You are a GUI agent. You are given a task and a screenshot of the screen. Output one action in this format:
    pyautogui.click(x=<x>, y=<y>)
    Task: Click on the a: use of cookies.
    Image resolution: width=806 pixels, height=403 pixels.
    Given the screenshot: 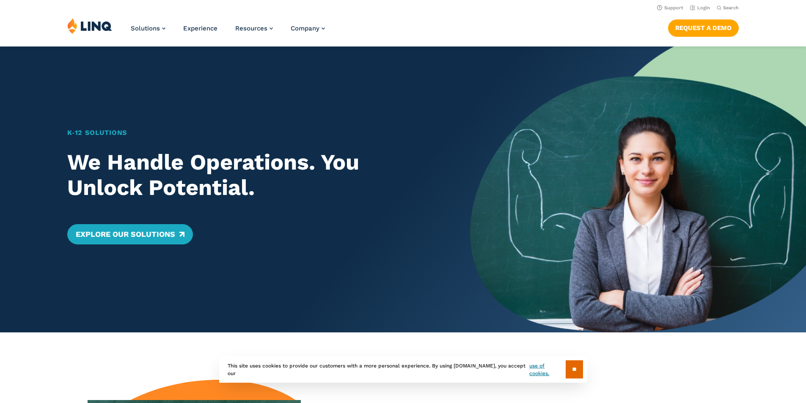 What is the action you would take?
    pyautogui.click(x=547, y=370)
    